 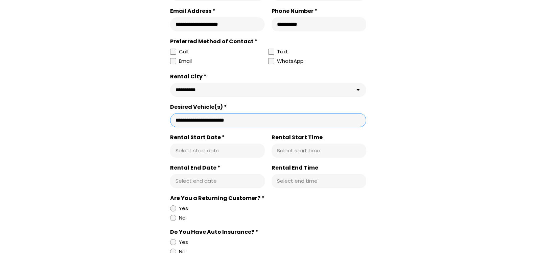 What do you see at coordinates (282, 52) in the screenshot?
I see `div: Text` at bounding box center [282, 52].